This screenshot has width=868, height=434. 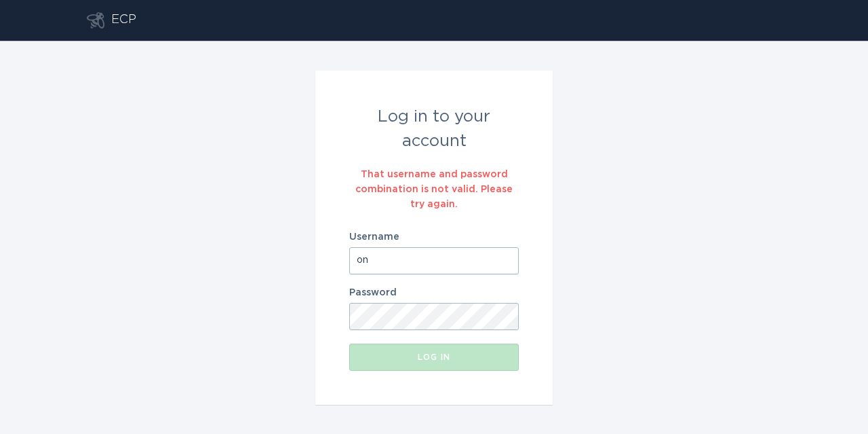 I want to click on button: Go to dashboard, so click(x=96, y=20).